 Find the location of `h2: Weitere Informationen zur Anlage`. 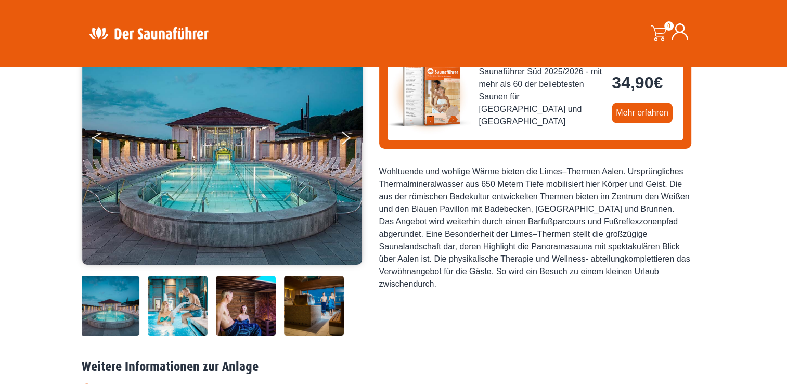

h2: Weitere Informationen zur Anlage is located at coordinates (394, 367).